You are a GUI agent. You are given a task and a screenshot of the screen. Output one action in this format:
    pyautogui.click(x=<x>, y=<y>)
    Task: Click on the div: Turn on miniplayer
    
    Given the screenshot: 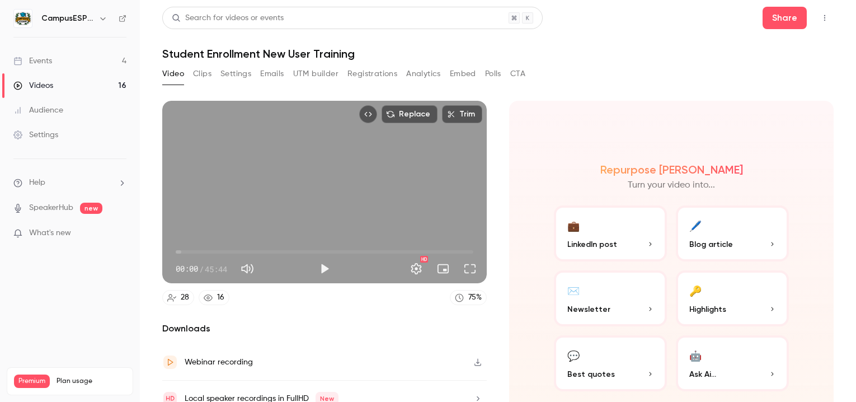 What is the action you would take?
    pyautogui.click(x=443, y=268)
    